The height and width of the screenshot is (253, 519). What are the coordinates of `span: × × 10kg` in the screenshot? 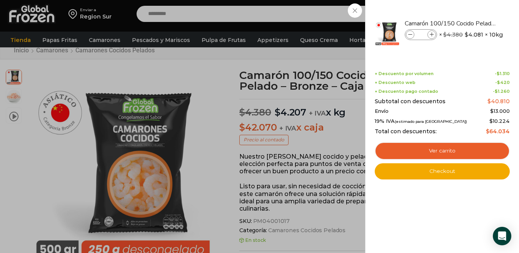 It's located at (470, 35).